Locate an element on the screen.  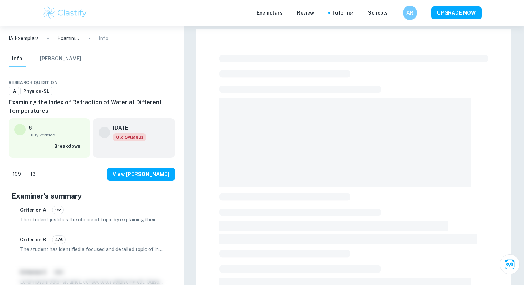
h5: Examiner's summary is located at coordinates (92, 196).